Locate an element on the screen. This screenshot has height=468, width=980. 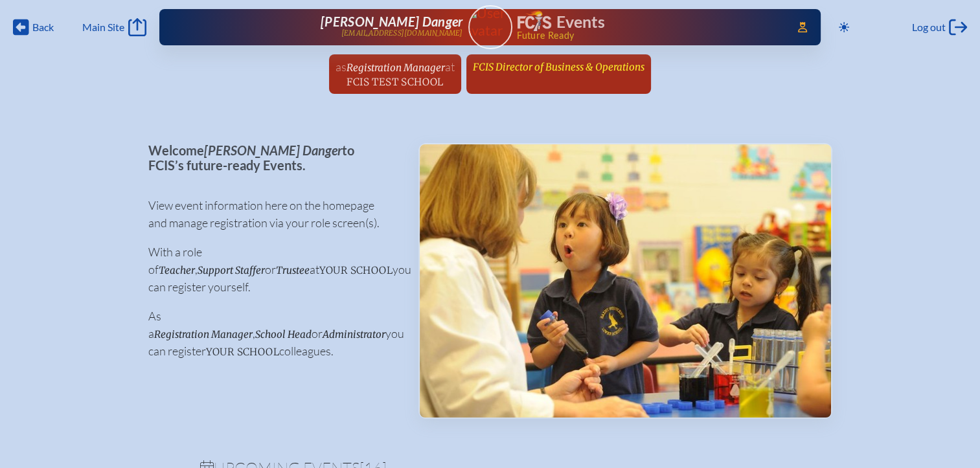
span: at is located at coordinates (450, 66).